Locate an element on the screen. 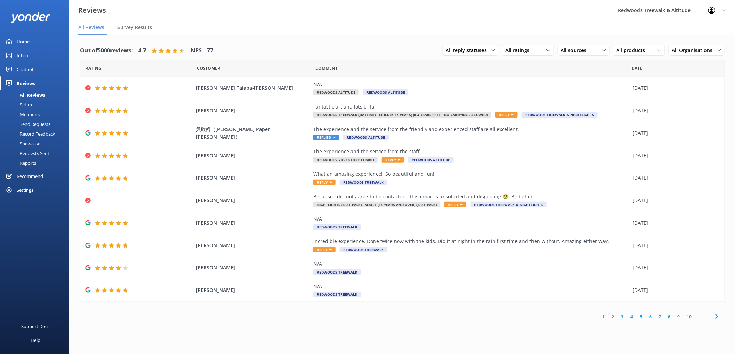 This screenshot has height=354, width=735. a: Mentions is located at coordinates (37, 115).